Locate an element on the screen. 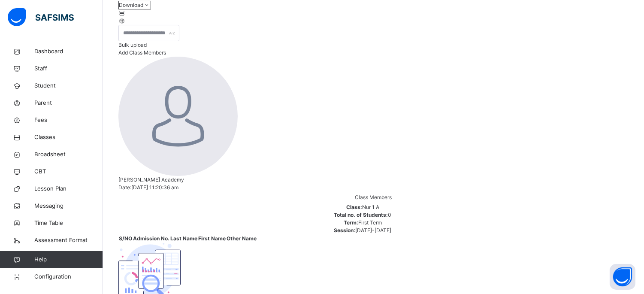 The height and width of the screenshot is (294, 644). span: Session: is located at coordinates (345, 230).